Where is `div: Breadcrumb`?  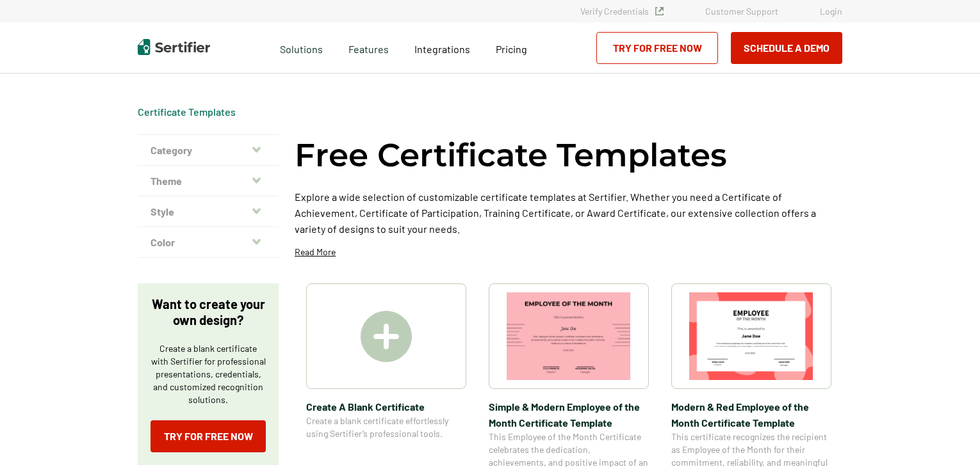
div: Breadcrumb is located at coordinates (187, 112).